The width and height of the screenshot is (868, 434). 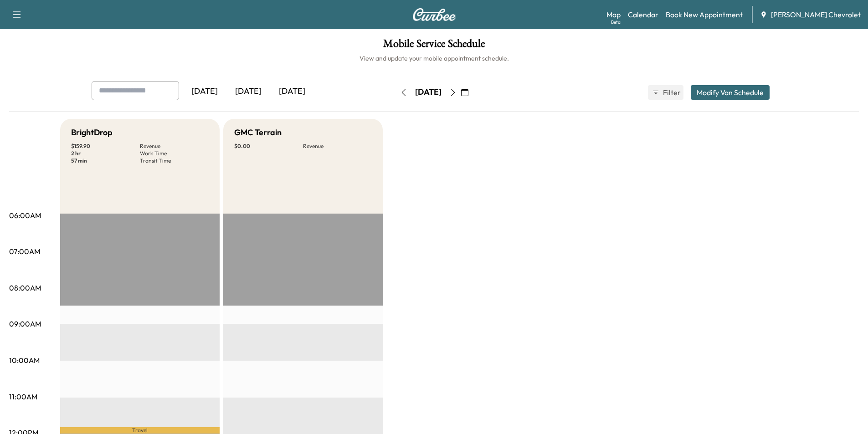 What do you see at coordinates (92, 132) in the screenshot?
I see `h5: BrightDrop` at bounding box center [92, 132].